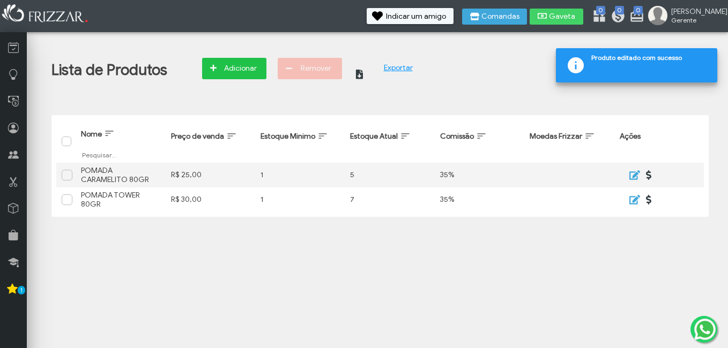 Image resolution: width=728 pixels, height=348 pixels. I want to click on span: Indicar um amigo, so click(416, 17).